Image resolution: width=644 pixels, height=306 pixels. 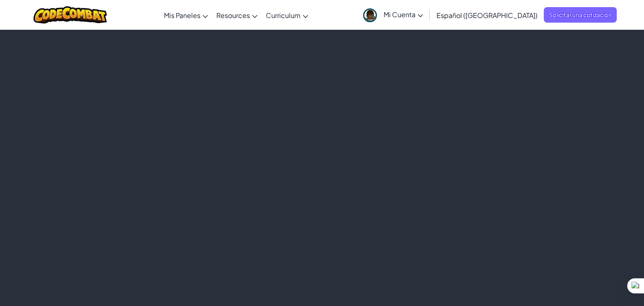 What do you see at coordinates (186, 15) in the screenshot?
I see `a: Mis Paneles` at bounding box center [186, 15].